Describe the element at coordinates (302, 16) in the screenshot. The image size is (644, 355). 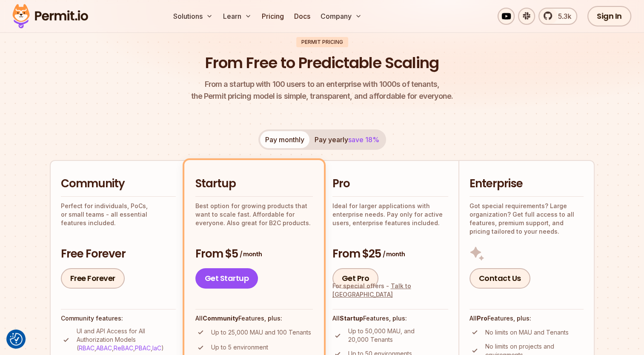
I see `a: Docs` at that location.